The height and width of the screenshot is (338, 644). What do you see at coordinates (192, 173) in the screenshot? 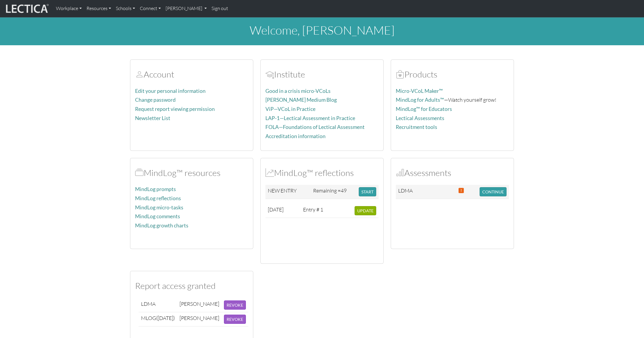
I see `h2: MindLog™ resources` at bounding box center [192, 173].